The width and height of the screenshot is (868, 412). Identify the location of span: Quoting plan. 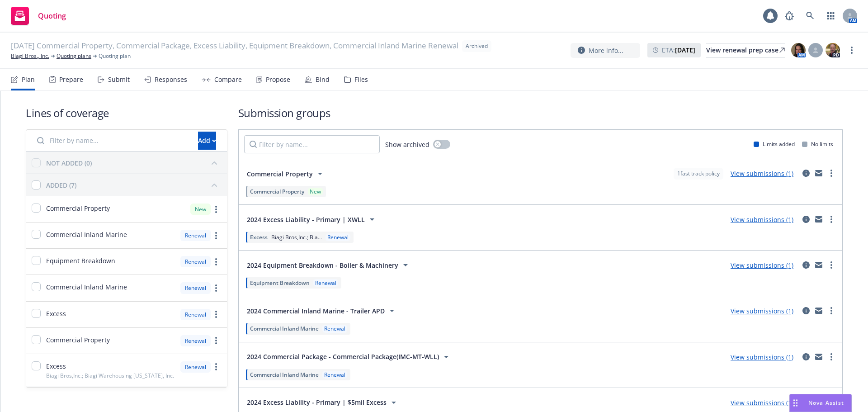
(114, 56).